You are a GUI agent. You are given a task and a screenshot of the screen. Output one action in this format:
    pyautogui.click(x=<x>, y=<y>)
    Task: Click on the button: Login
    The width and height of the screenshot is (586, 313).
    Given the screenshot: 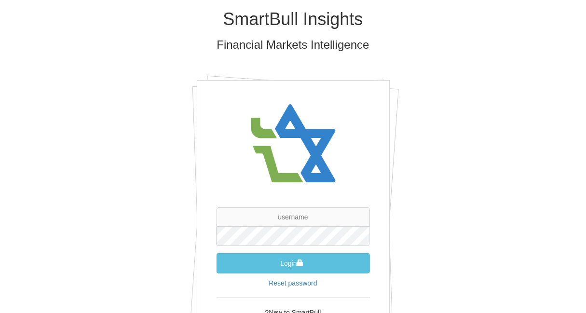 What is the action you would take?
    pyautogui.click(x=293, y=263)
    